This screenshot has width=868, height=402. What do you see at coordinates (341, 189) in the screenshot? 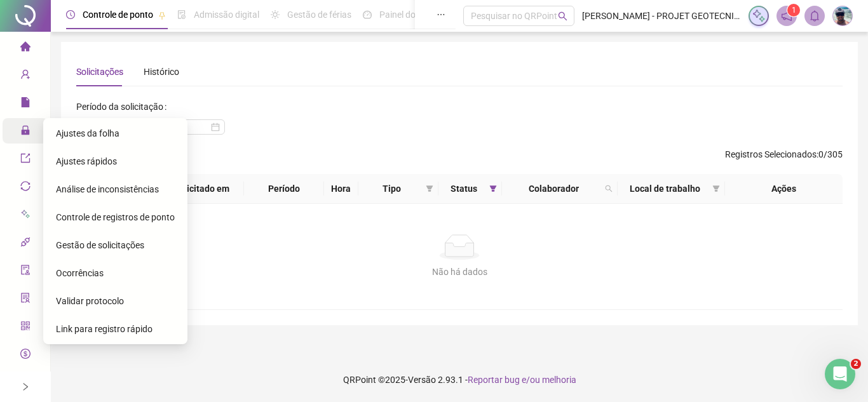
I see `th: Hora` at bounding box center [341, 189].